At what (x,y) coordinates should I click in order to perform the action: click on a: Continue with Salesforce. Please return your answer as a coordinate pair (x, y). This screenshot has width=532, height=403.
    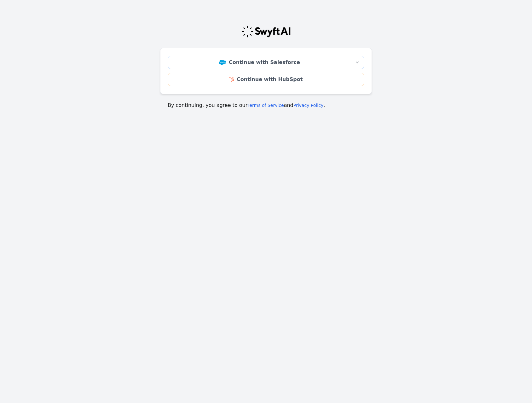
    Looking at the image, I should click on (259, 63).